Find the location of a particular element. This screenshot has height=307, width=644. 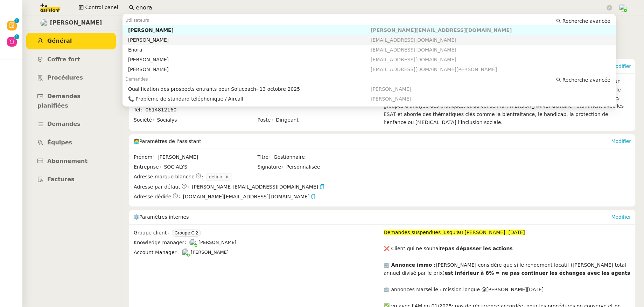

input: Rechercher is located at coordinates (371, 8).